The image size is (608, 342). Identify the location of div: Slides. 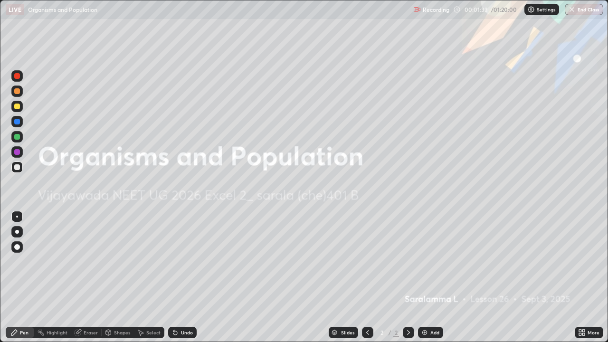
(348, 332).